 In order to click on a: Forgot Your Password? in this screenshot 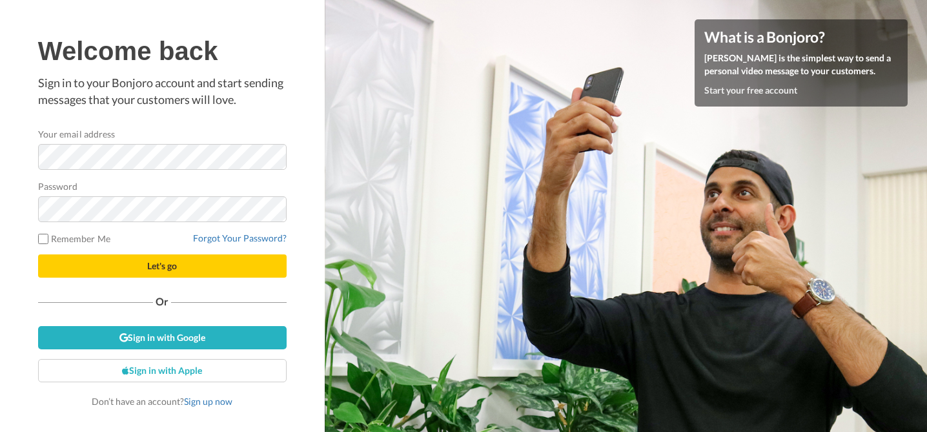, I will do `click(240, 238)`.